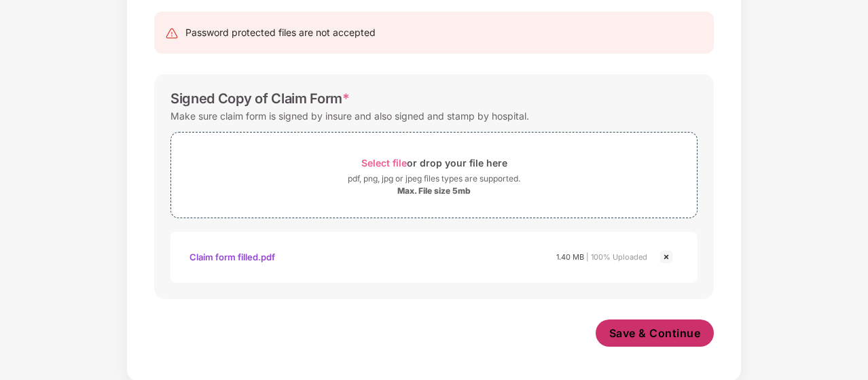 The image size is (868, 380). What do you see at coordinates (434, 179) in the screenshot?
I see `div: pdf, png, jpg or jpeg files types are supported.` at bounding box center [434, 179].